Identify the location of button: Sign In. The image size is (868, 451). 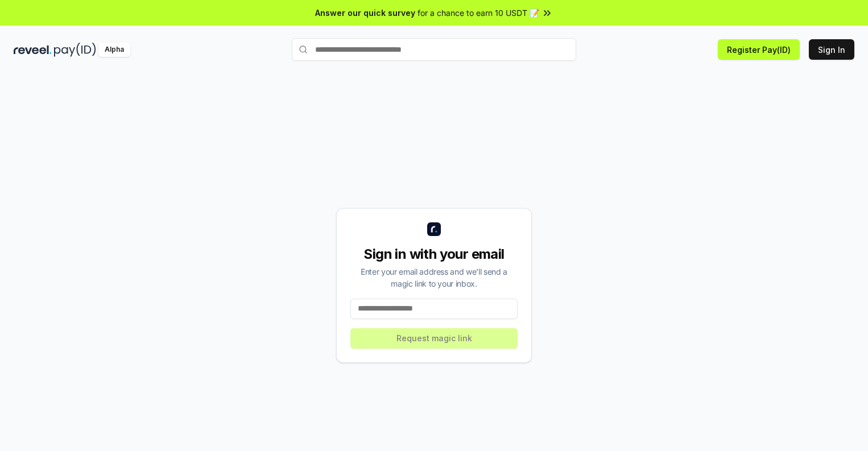
(832, 49).